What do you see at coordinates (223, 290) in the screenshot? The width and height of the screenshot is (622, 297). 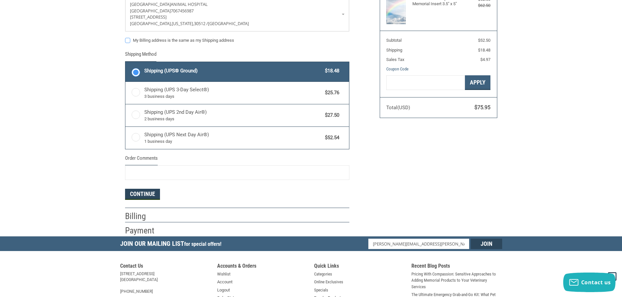 I see `a: Logout` at bounding box center [223, 290].